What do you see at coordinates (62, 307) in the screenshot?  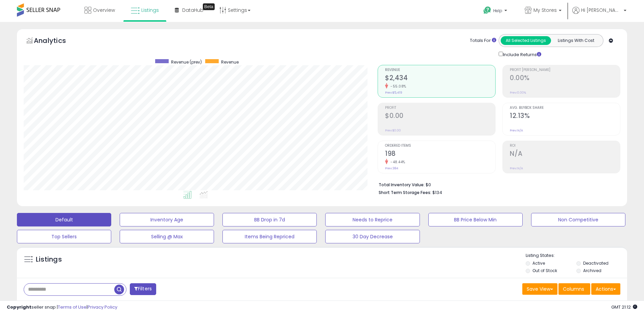 I see `div: seller snap | |` at bounding box center [62, 307].